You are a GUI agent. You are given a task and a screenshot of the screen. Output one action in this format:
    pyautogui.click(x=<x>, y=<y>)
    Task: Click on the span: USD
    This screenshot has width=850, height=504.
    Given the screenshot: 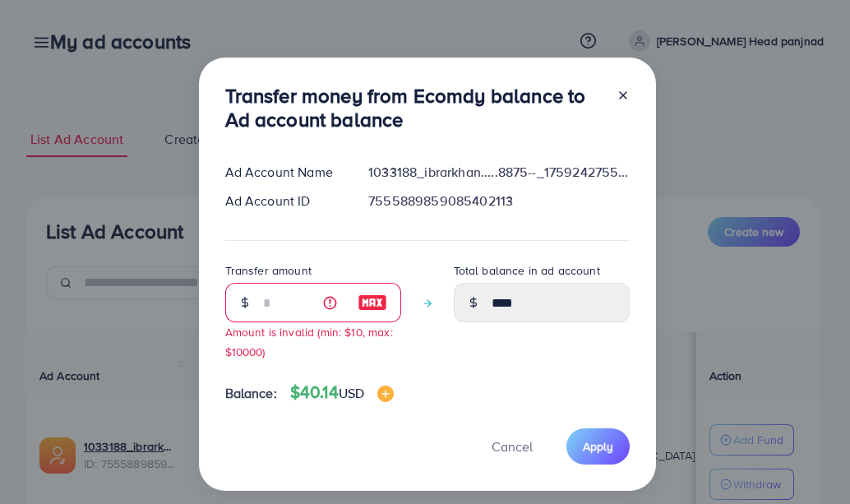 What is the action you would take?
    pyautogui.click(x=351, y=393)
    